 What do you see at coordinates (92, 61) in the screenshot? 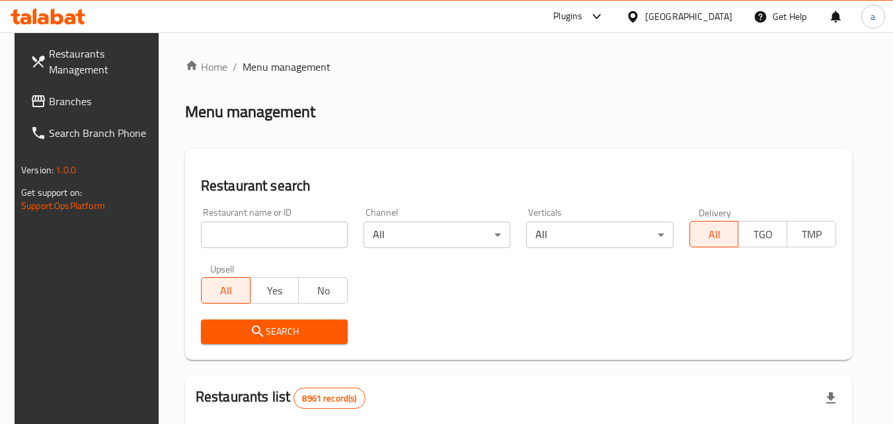
I see `a: Restaurants Management` at bounding box center [92, 61].